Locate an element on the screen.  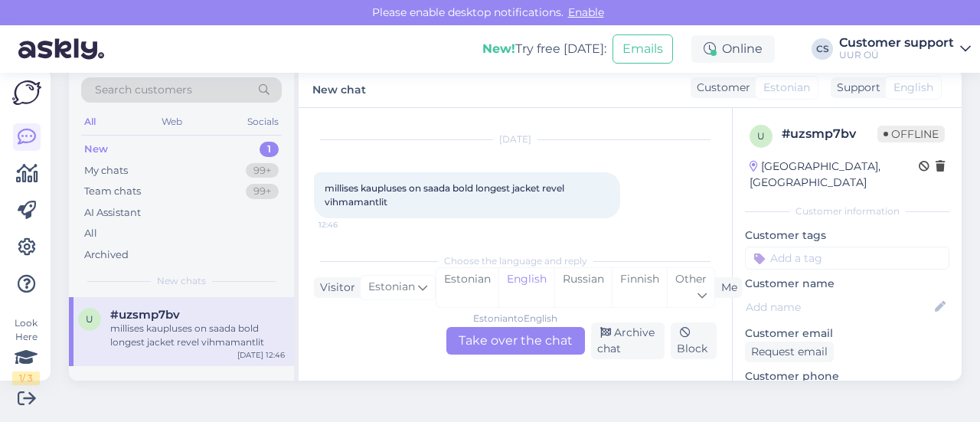
div: Support is located at coordinates (855, 87).